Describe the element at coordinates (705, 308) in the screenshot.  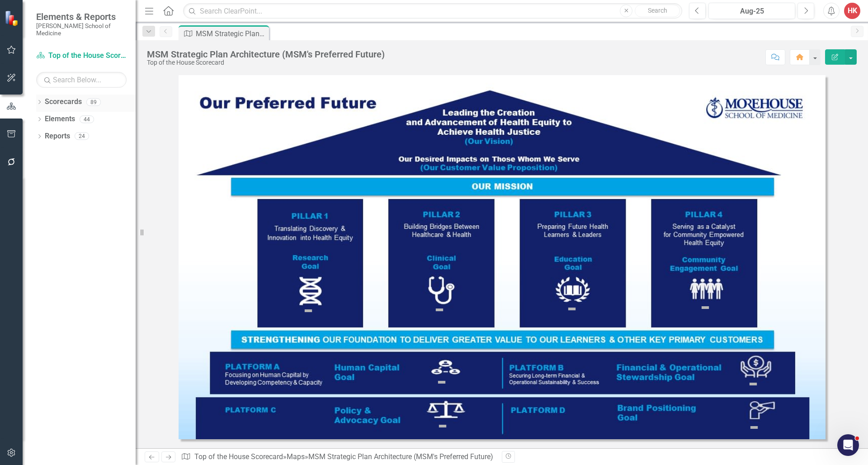
I see `img: #4 - Community Engagement Pillar BHAG: Lead in the transformation of contexts, conditions, and sy...` at that location.